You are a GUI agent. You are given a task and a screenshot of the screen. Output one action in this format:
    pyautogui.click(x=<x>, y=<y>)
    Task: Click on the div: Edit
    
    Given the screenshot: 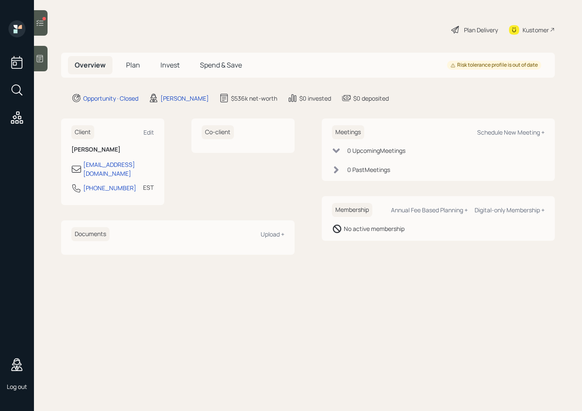 What is the action you would take?
    pyautogui.click(x=149, y=132)
    